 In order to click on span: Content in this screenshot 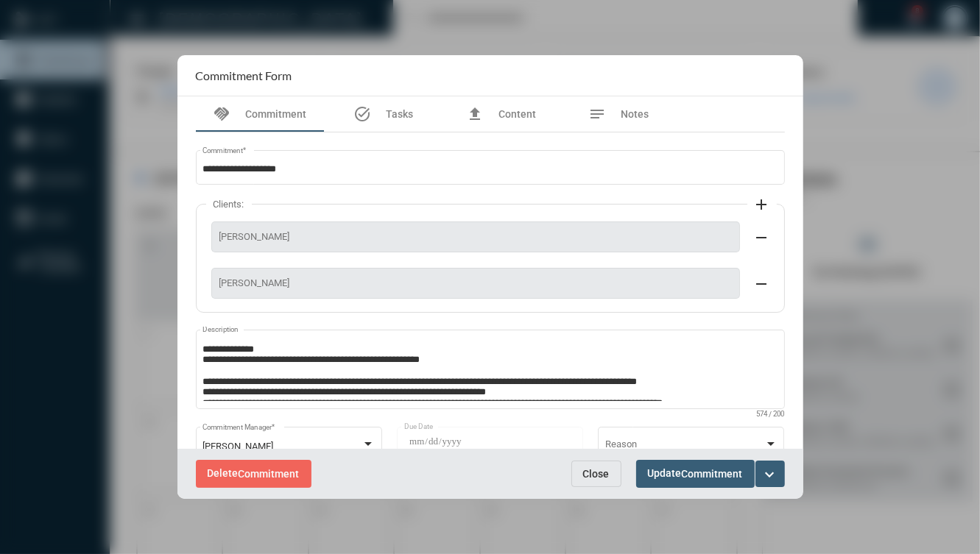, I will do `click(517, 114)`.